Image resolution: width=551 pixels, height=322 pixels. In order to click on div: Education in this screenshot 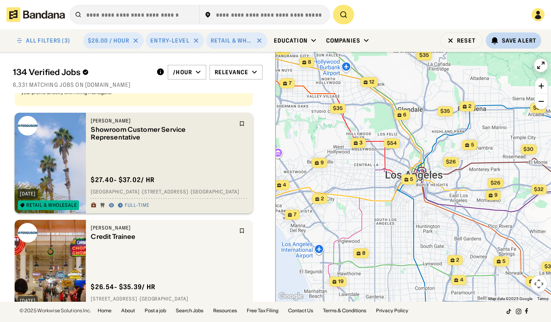, I will do `click(291, 41)`.